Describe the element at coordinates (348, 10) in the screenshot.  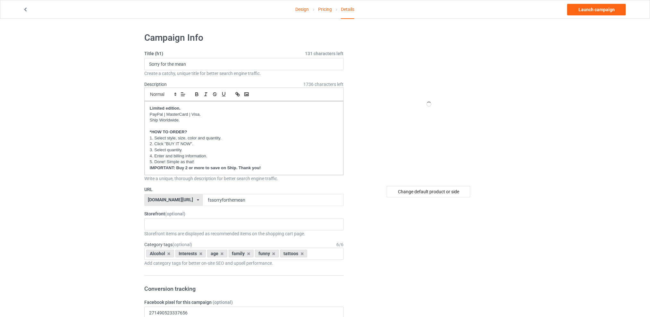
I see `div: Details` at that location.